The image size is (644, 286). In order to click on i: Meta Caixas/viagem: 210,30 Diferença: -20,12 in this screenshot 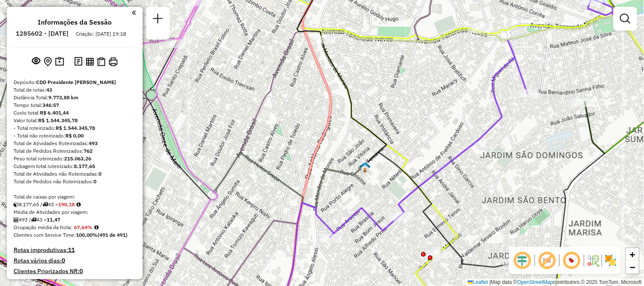, I will do `click(79, 204)`.